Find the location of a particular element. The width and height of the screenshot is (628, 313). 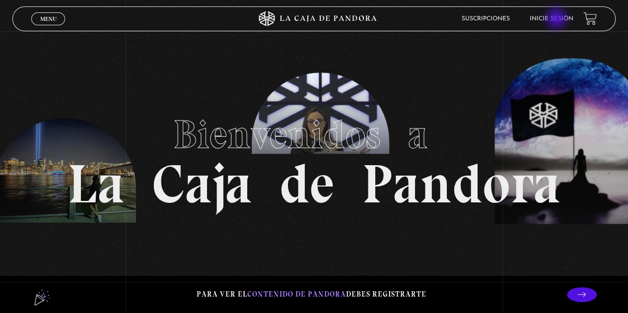

span: Bienvenidos a is located at coordinates (314, 135).